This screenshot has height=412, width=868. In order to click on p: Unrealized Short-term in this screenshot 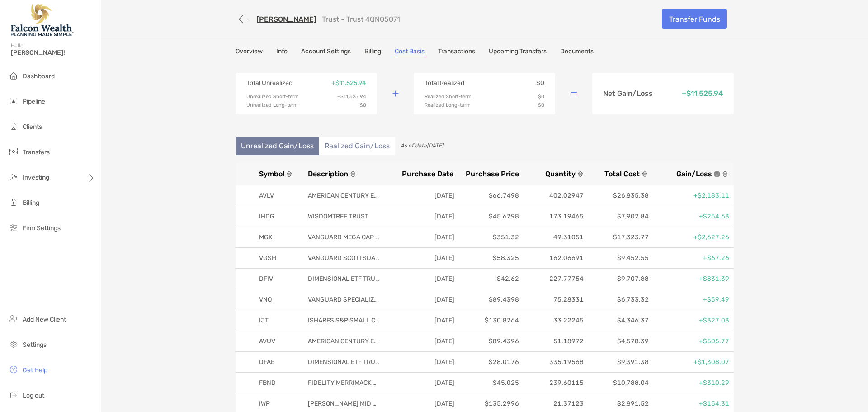, I will do `click(272, 96)`.